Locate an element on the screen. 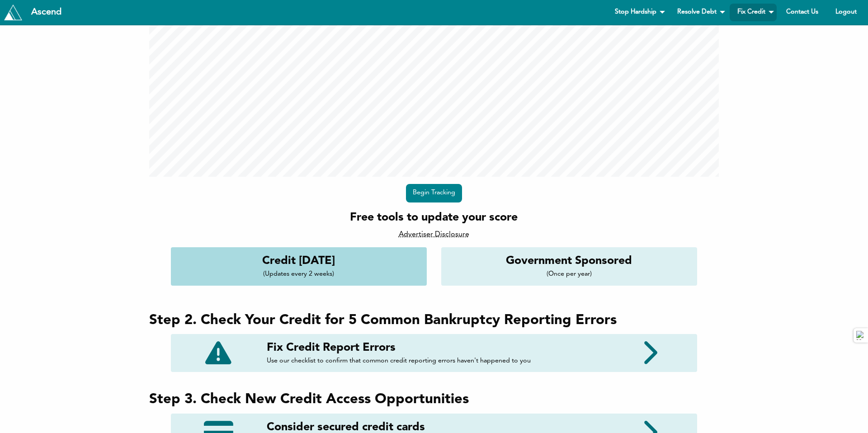 The height and width of the screenshot is (433, 868). h4: Government Sponsored is located at coordinates (569, 261).